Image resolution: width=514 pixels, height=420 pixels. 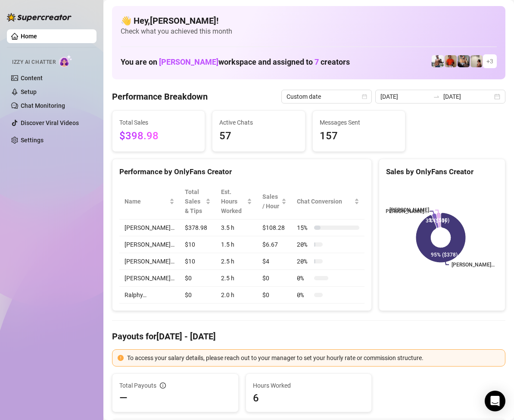 What do you see at coordinates (236, 228) in the screenshot?
I see `td: 3.5 h` at bounding box center [236, 228].